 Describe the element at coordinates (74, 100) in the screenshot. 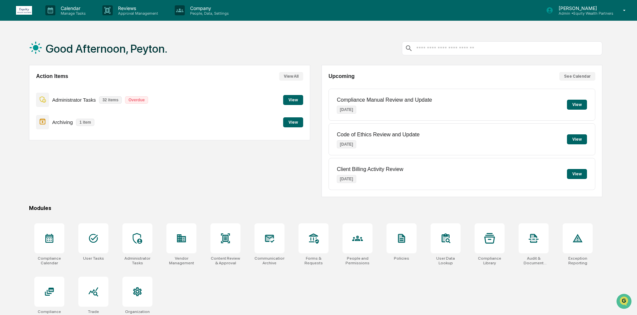

I see `p: Administrator Tasks` at that location.